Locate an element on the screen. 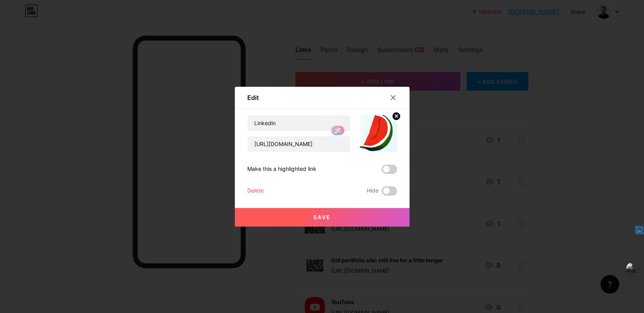  input: URL is located at coordinates (299, 144).